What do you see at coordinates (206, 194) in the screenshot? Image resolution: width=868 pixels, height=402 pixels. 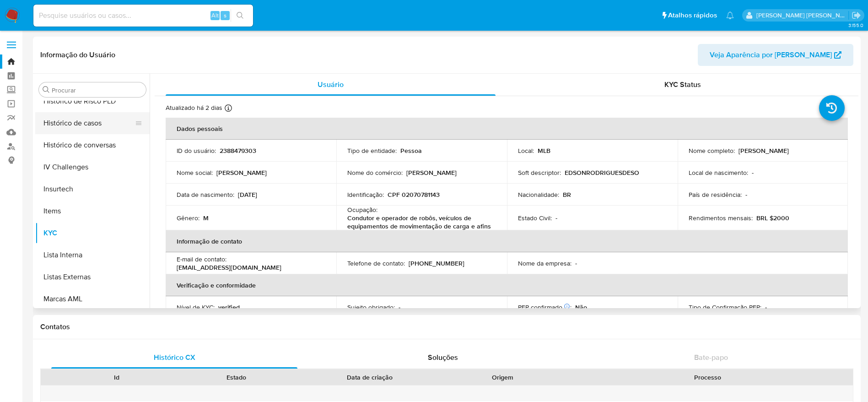 I see `p: Data de nascimento :` at bounding box center [206, 194].